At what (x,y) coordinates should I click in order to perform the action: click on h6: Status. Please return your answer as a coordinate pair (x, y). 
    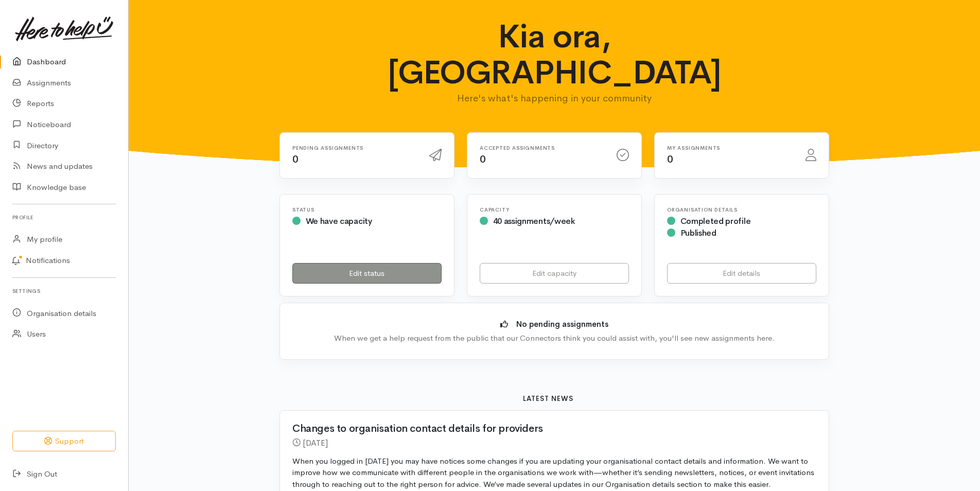
    Looking at the image, I should click on (367, 210).